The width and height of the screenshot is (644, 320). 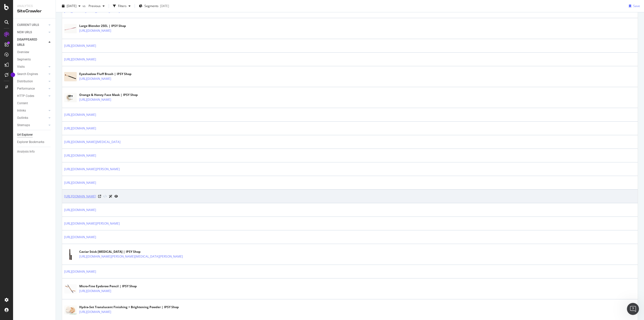 I want to click on button: Previous, so click(x=97, y=6).